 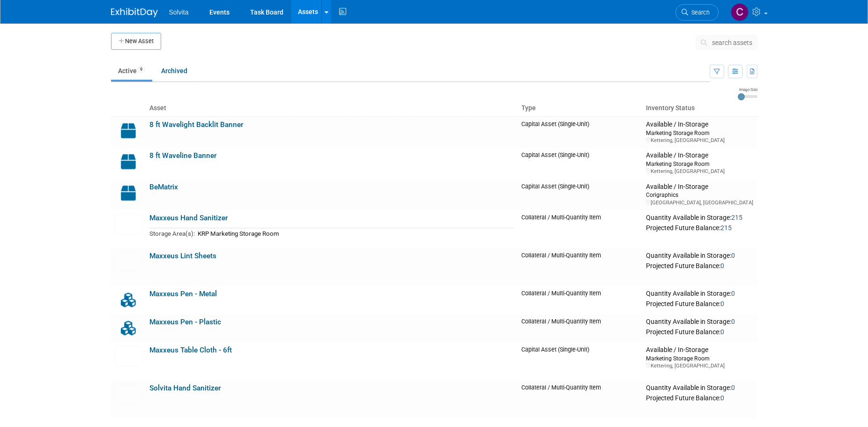 I want to click on a: Maxxeus Pen - Plastic, so click(x=185, y=322).